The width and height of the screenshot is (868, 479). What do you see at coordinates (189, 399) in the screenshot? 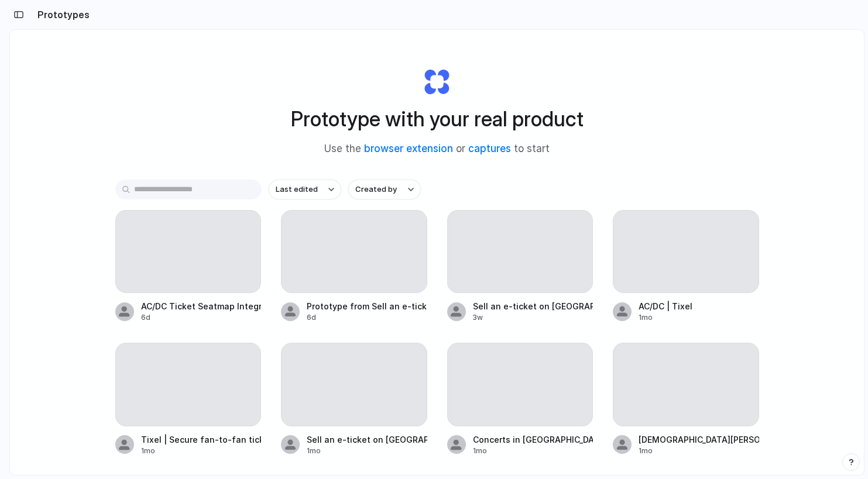
I see `a: Tixel | Secure fan-to-fan ticket resale to live events1mo` at bounding box center [189, 399].